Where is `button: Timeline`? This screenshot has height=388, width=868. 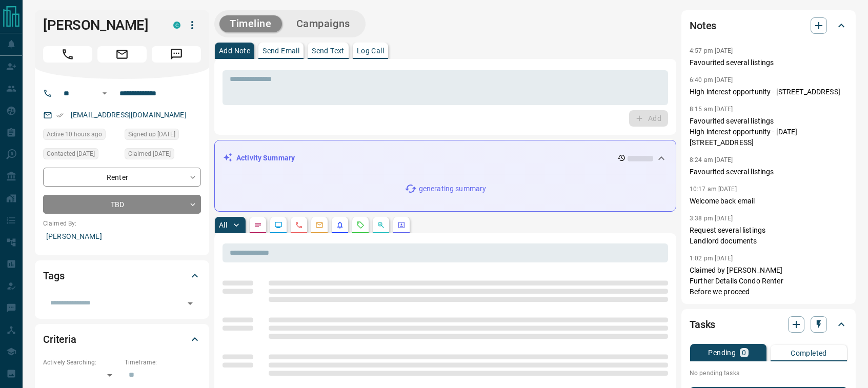
button: Timeline is located at coordinates (251, 23).